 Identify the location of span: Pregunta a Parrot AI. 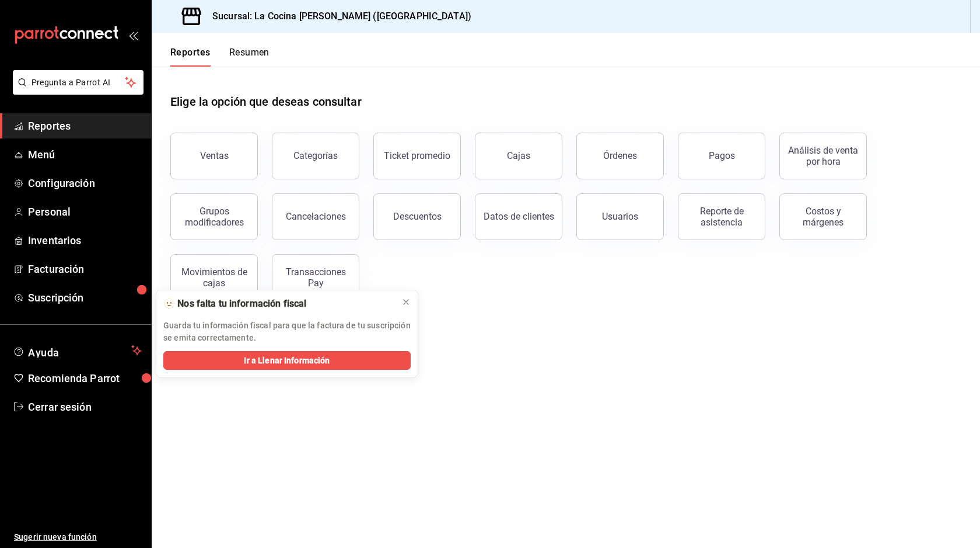
(78, 82).